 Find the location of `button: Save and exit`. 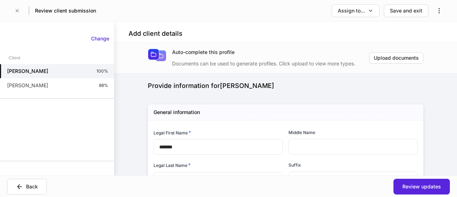

button: Save and exit is located at coordinates (406, 11).